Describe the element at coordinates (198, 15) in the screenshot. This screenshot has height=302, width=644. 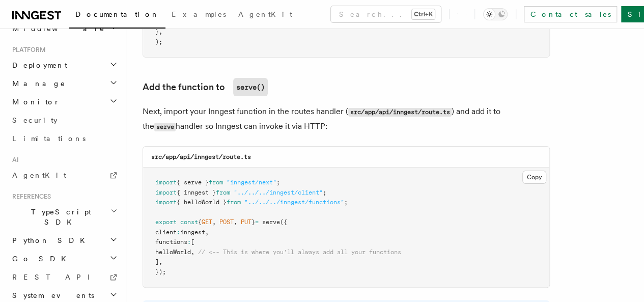
I see `a: Examples` at that location.